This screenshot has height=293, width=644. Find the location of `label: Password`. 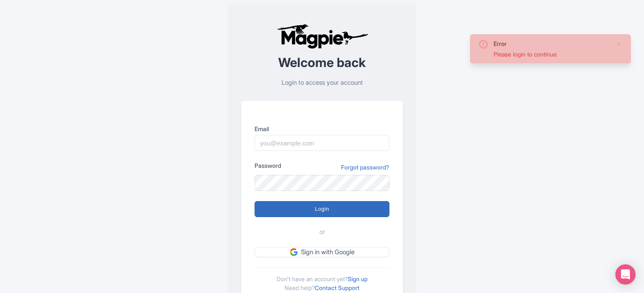

label: Password is located at coordinates (267, 165).